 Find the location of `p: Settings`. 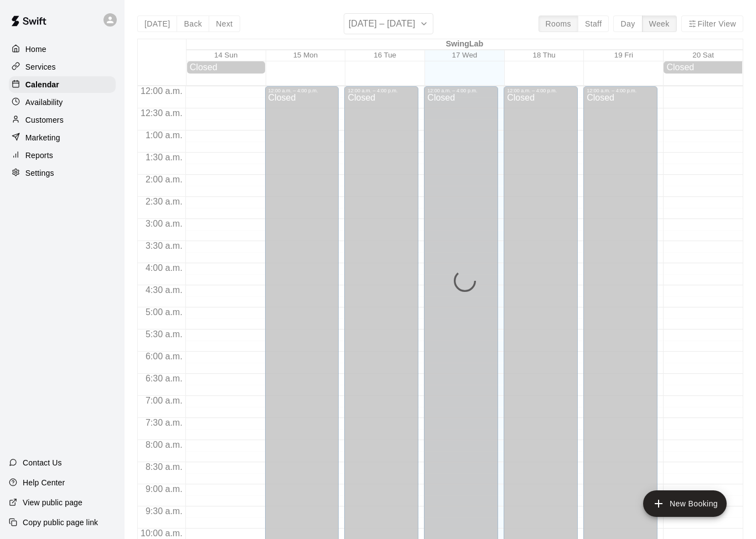

p: Settings is located at coordinates (40, 173).